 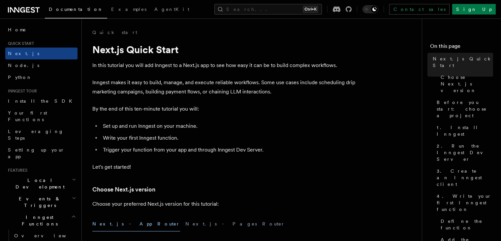 What do you see at coordinates (136, 223) in the screenshot?
I see `button: Next.js - App Router` at bounding box center [136, 223].